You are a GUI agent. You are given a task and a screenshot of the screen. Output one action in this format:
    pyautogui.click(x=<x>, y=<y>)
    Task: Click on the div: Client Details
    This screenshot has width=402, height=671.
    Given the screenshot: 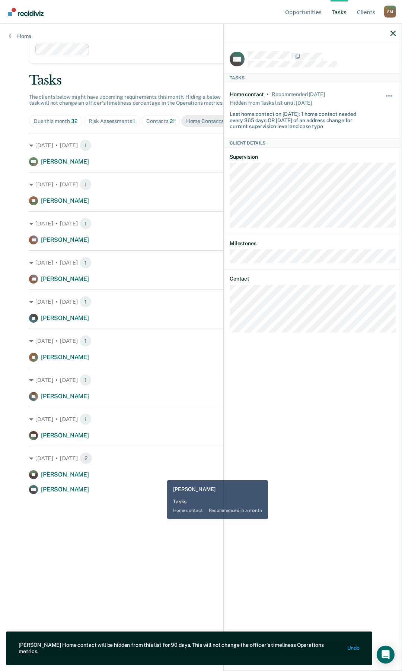 What is the action you would take?
    pyautogui.click(x=313, y=143)
    